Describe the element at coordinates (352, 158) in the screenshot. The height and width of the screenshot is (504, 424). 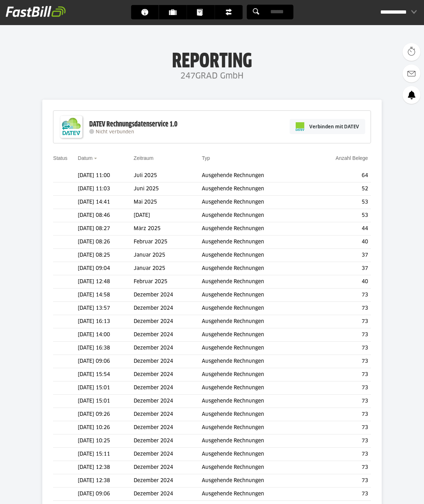
I see `a: Anzahl Belege` at that location.